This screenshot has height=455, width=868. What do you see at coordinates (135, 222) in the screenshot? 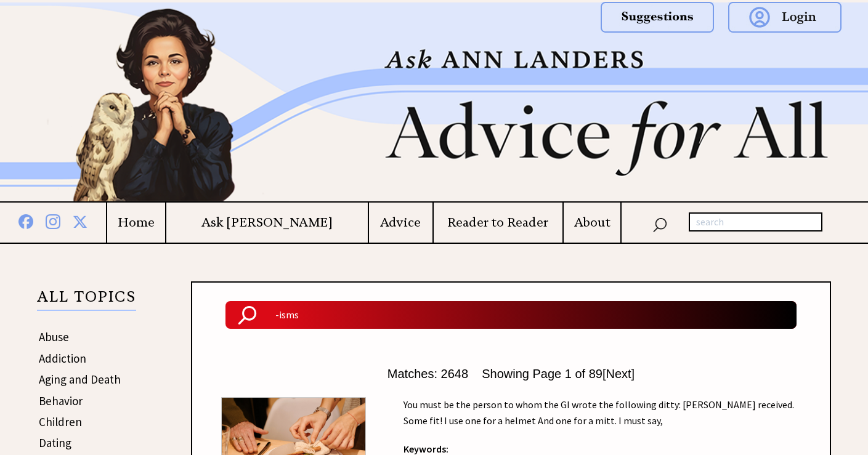
I see `a: Home` at bounding box center [135, 222].